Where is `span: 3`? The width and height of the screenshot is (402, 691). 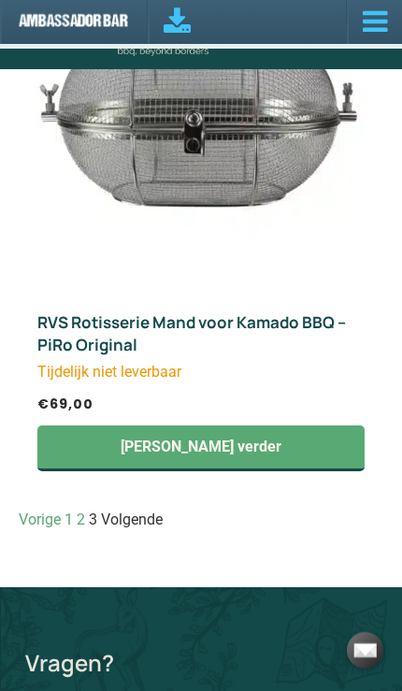
span: 3 is located at coordinates (93, 519).